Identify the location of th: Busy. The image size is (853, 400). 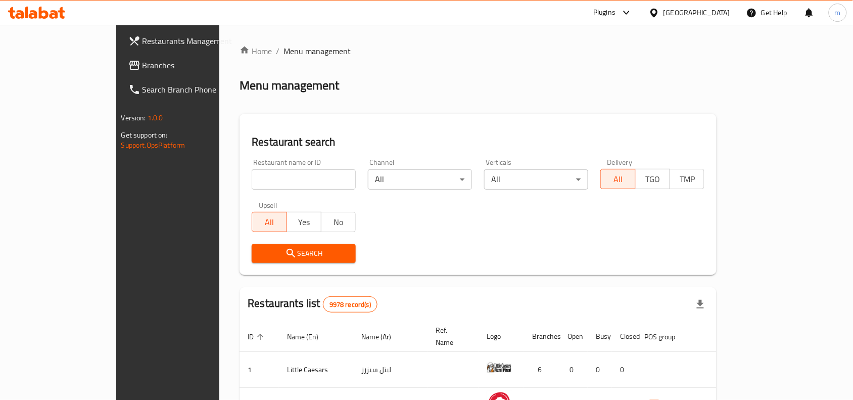
(600, 336).